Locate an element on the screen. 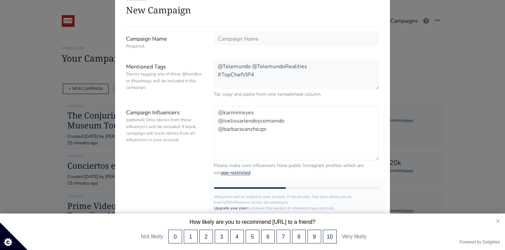  small: Tip: copy and paste from one spreadsheet column. is located at coordinates (296, 94).